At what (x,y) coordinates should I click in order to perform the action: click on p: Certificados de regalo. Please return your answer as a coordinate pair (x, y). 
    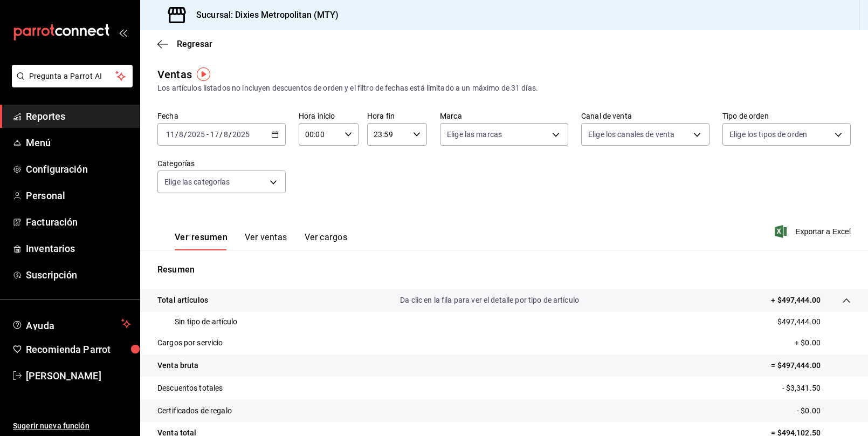
    Looking at the image, I should click on (195, 410).